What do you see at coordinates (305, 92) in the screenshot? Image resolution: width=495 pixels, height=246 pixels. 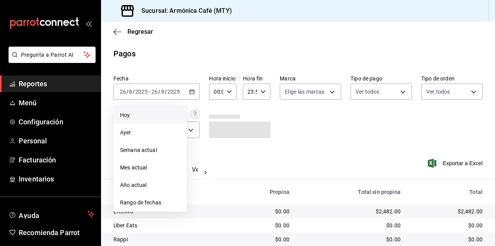 I see `span: Elige las marcas` at bounding box center [305, 92].